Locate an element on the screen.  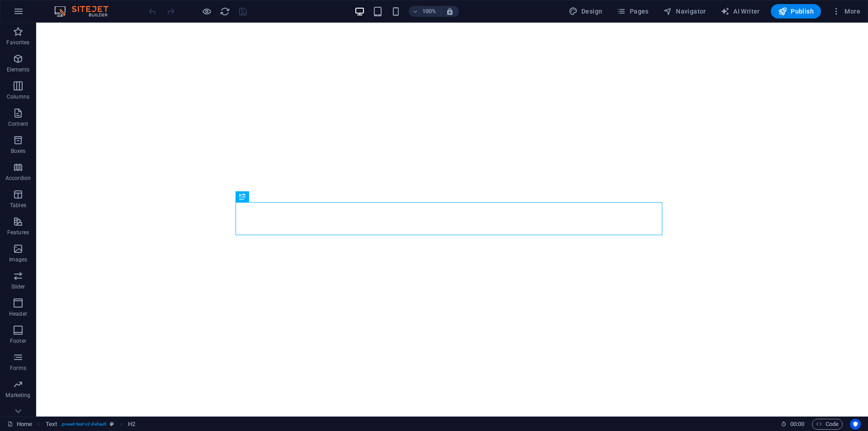
span: . preset-text-v2-default is located at coordinates (83, 424).